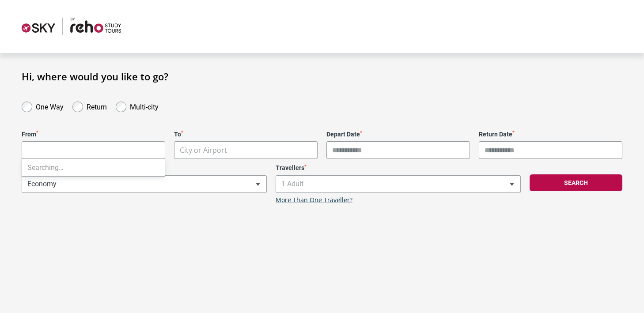 The image size is (644, 313). What do you see at coordinates (398, 168) in the screenshot?
I see `label: Travellers` at bounding box center [398, 168].